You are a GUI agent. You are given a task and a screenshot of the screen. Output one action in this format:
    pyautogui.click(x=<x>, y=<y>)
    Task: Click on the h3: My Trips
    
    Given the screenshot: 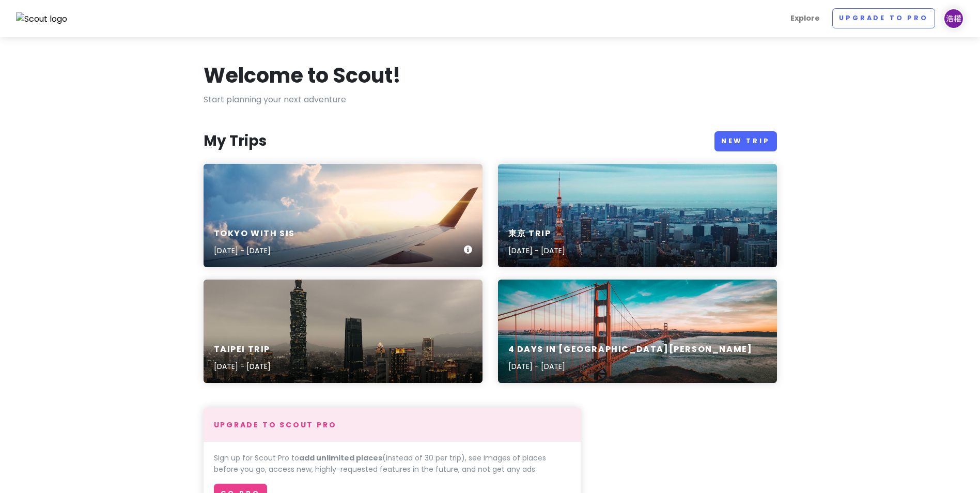 What is the action you would take?
    pyautogui.click(x=235, y=141)
    